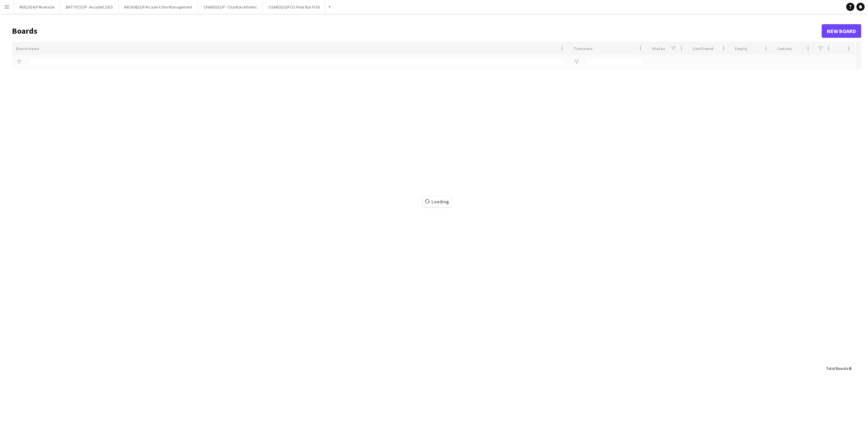 The image size is (868, 423). What do you see at coordinates (417, 31) in the screenshot?
I see `h1: Boards` at bounding box center [417, 31].